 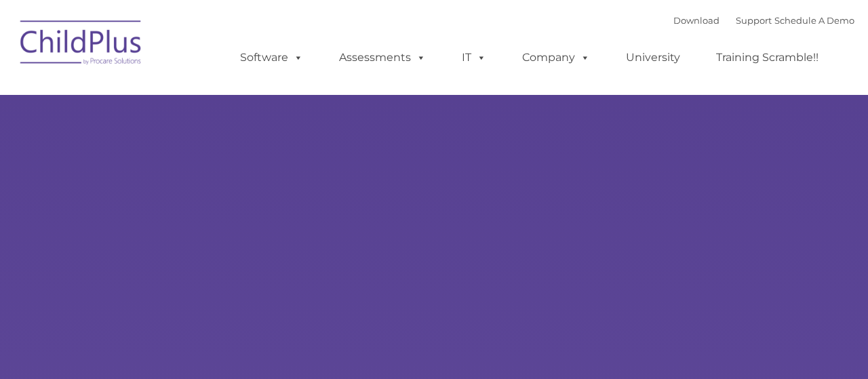 I want to click on a: Assessments, so click(x=382, y=58).